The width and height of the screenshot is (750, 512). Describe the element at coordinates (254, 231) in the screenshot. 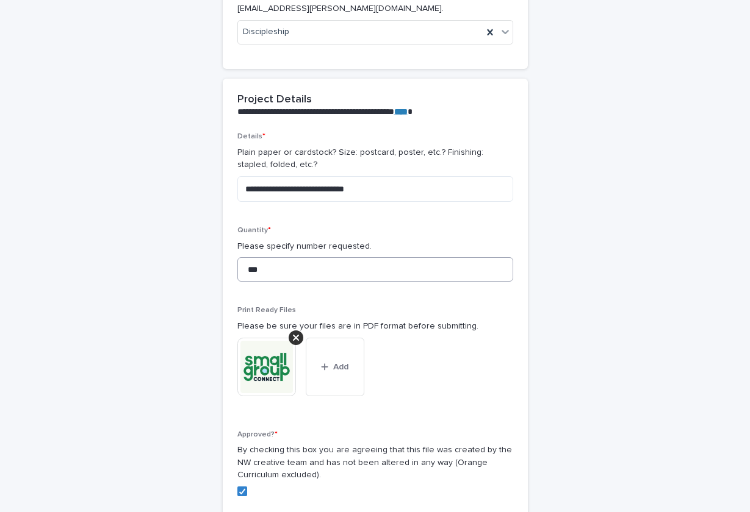

I see `span: Quantity` at that location.